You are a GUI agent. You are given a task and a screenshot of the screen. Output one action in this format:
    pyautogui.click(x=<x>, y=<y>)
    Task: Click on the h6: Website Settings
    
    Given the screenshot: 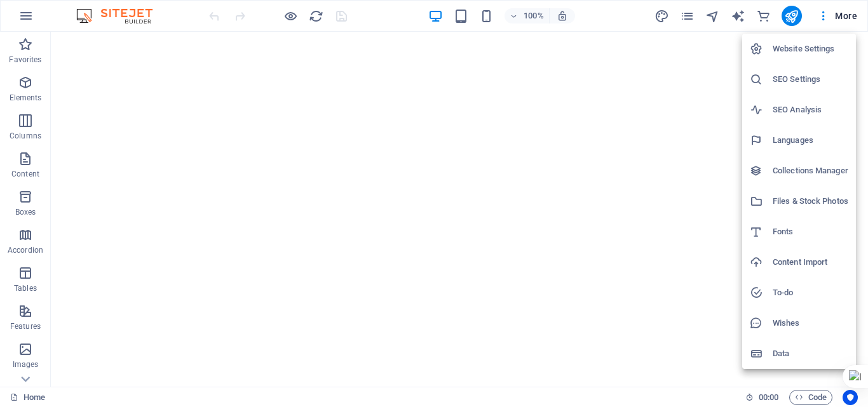 What is the action you would take?
    pyautogui.click(x=810, y=49)
    